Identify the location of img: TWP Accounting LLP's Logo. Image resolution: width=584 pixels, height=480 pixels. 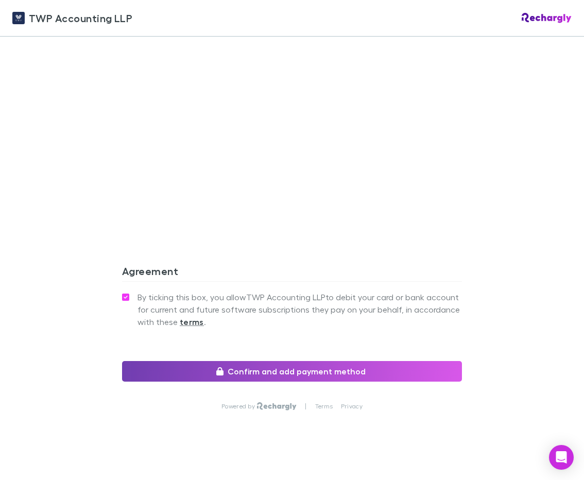
(19, 18).